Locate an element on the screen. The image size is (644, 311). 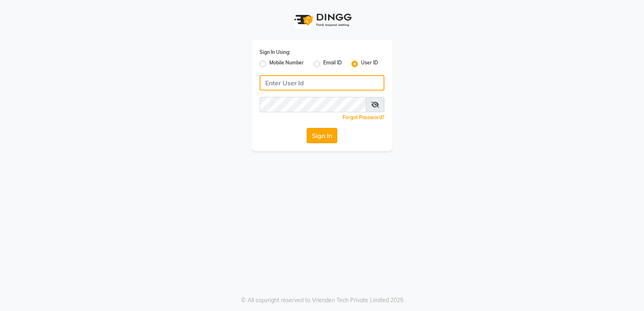
button: Sign In is located at coordinates (322, 136).